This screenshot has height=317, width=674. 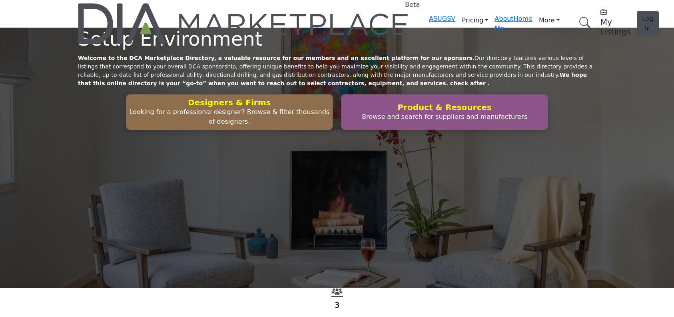 What do you see at coordinates (244, 24) in the screenshot?
I see `a: Beta` at bounding box center [244, 24].